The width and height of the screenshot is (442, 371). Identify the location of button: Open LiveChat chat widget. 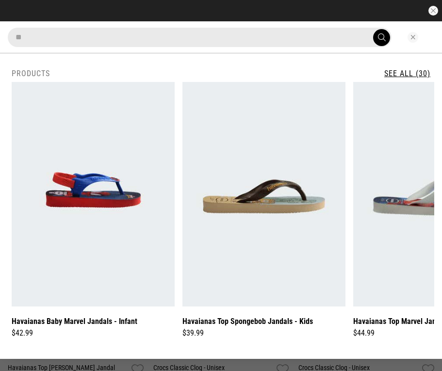
(22, 18).